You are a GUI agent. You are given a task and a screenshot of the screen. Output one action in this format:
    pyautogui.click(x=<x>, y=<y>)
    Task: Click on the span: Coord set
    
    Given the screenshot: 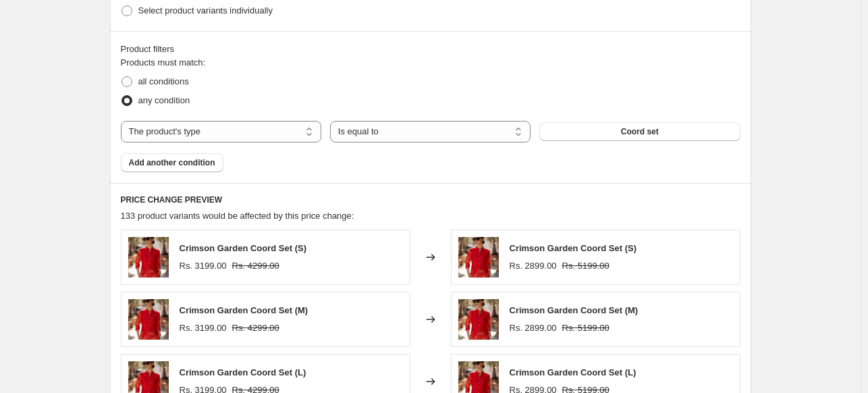 What is the action you would take?
    pyautogui.click(x=640, y=132)
    